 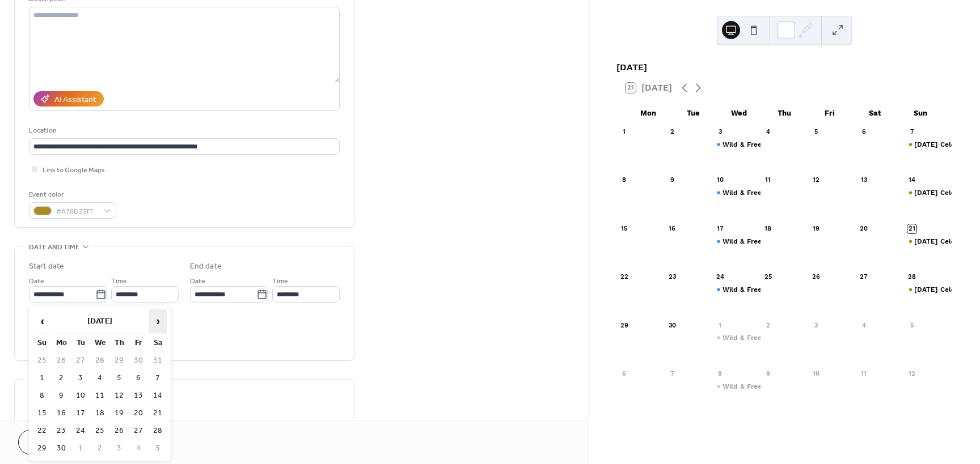 I want to click on div: 19, so click(x=816, y=228).